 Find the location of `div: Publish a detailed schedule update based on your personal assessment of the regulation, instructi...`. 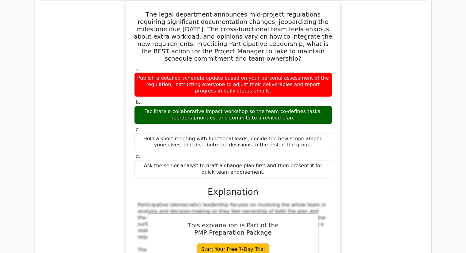

div: Publish a detailed schedule update based on your personal assessment of the regulation, instructi... is located at coordinates (233, 85).